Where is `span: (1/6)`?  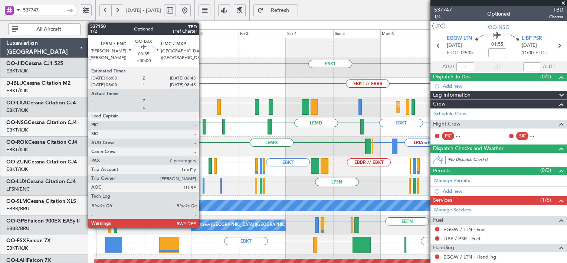 span: (1/6) is located at coordinates (546, 200).